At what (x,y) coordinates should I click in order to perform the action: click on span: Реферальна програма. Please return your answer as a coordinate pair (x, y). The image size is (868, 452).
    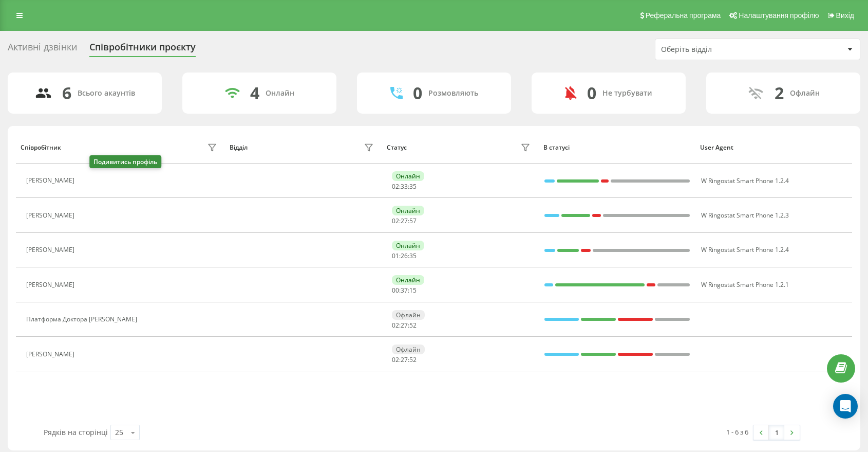
    Looking at the image, I should click on (683, 16).